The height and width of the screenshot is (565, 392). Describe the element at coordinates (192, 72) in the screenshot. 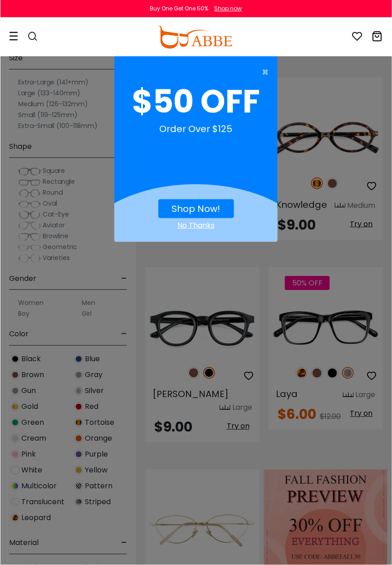

I see `button: Close` at that location.